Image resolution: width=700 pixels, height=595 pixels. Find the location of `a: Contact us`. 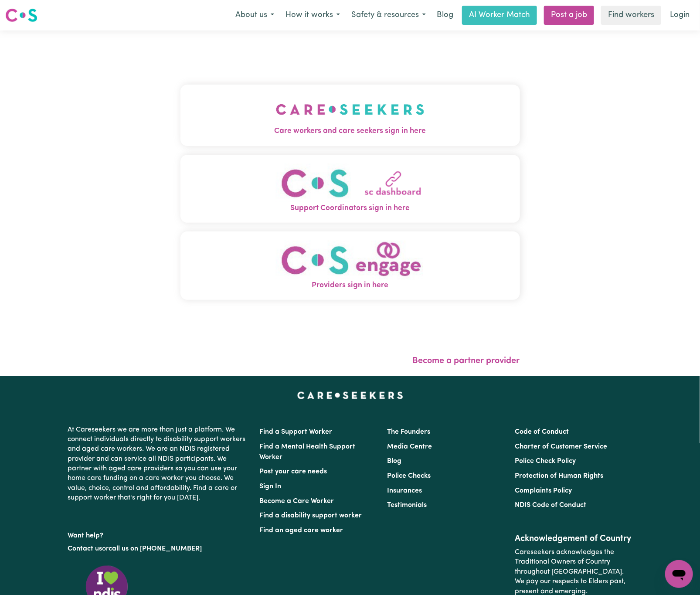

a: Contact us is located at coordinates (84, 548).